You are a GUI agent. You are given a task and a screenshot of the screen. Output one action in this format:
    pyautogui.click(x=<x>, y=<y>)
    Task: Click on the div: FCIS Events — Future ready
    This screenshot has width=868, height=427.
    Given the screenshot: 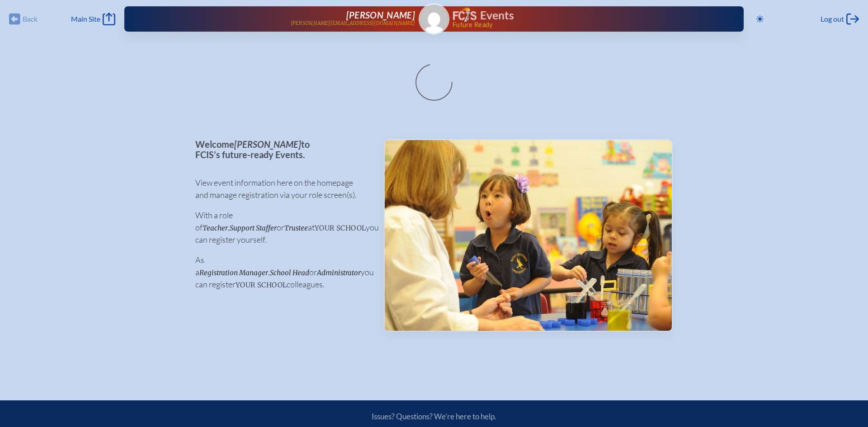 What is the action you would take?
    pyautogui.click(x=584, y=17)
    